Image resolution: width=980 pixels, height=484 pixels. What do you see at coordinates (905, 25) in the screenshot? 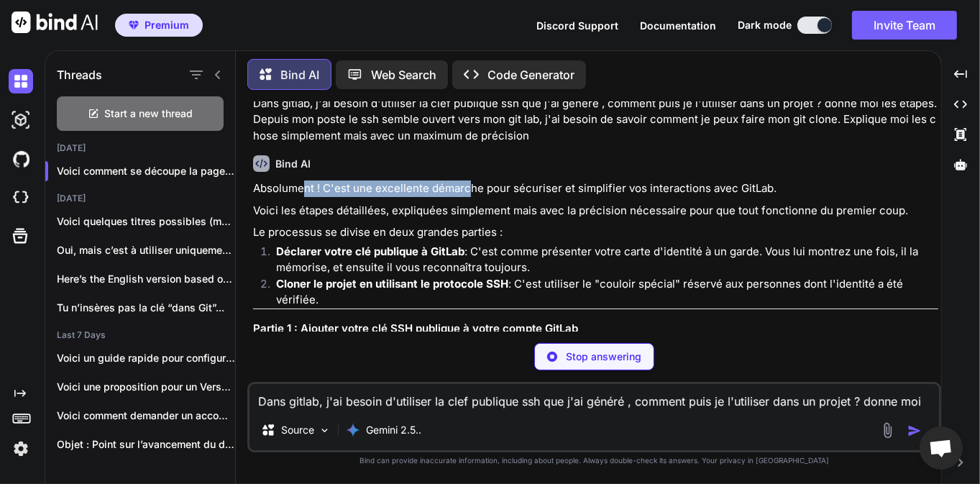
I see `button: Invite Team` at bounding box center [905, 25].